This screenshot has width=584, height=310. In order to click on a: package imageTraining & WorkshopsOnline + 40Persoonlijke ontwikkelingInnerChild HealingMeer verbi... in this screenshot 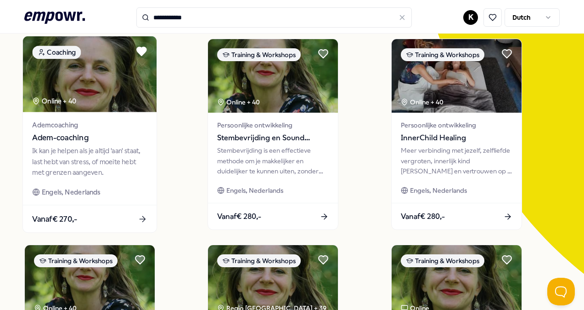, I will do `click(456, 134)`.